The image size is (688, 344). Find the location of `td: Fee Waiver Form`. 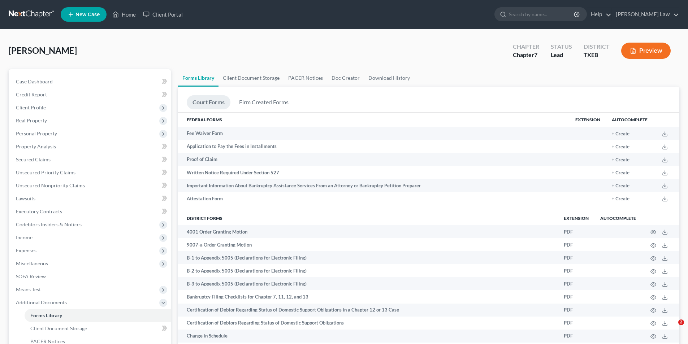

td: Fee Waiver Form is located at coordinates (374, 134).